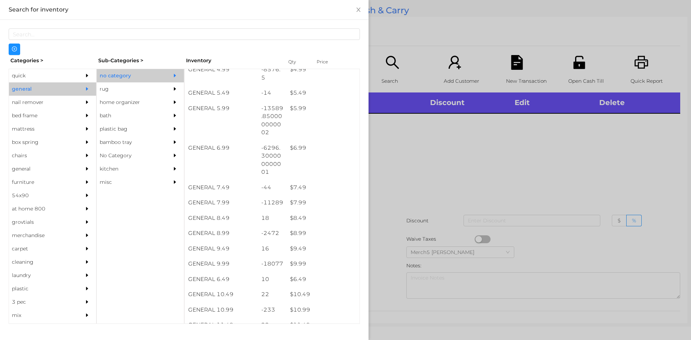 The image size is (691, 340). I want to click on div: -2472, so click(272, 233).